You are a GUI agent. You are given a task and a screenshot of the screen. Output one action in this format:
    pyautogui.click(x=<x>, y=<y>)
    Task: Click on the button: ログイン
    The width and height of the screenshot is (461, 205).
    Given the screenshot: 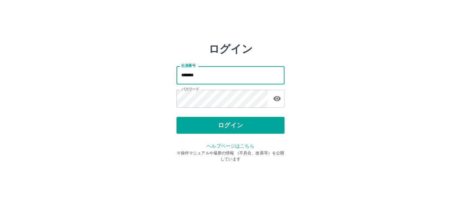 What is the action you would take?
    pyautogui.click(x=231, y=125)
    